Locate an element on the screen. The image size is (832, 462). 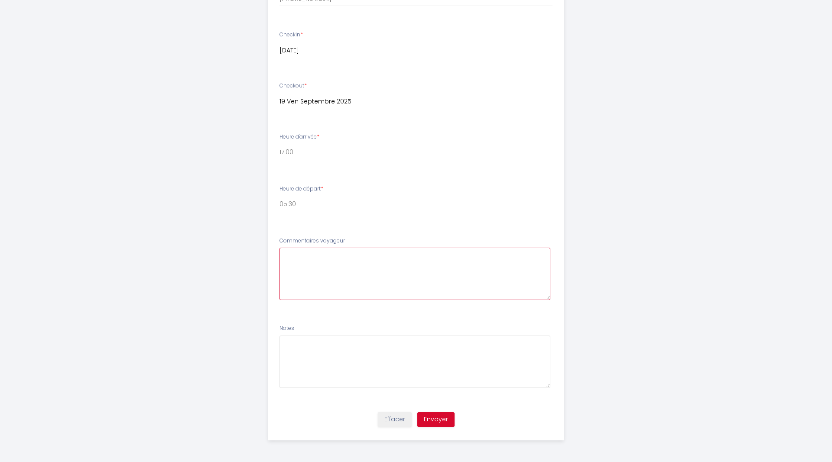
button: Envoyer is located at coordinates (436, 420).